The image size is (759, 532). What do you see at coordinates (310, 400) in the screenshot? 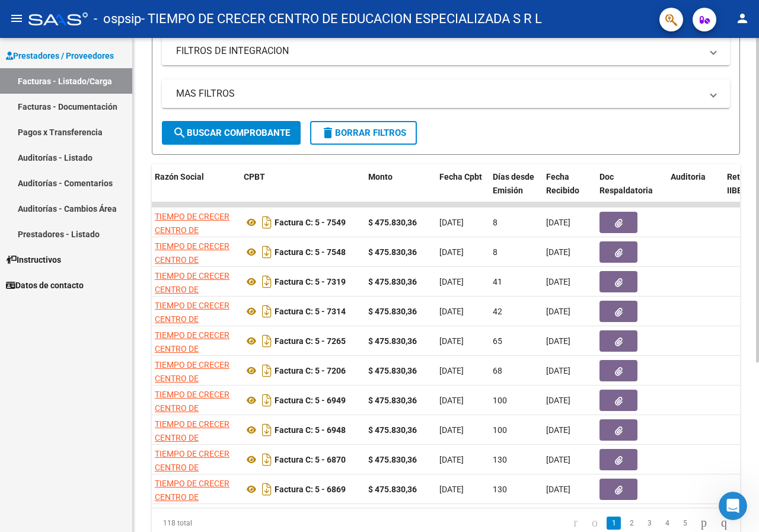
I see `strong: Factura C: 5 - 6949` at bounding box center [310, 400].